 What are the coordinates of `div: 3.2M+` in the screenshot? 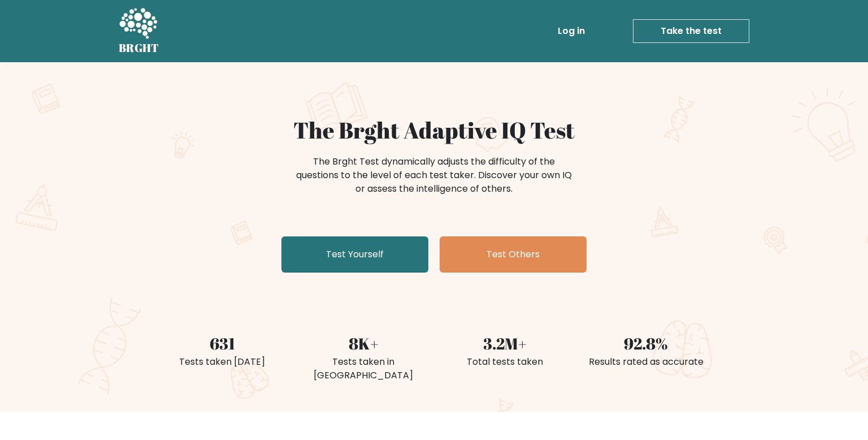 It's located at (505, 343).